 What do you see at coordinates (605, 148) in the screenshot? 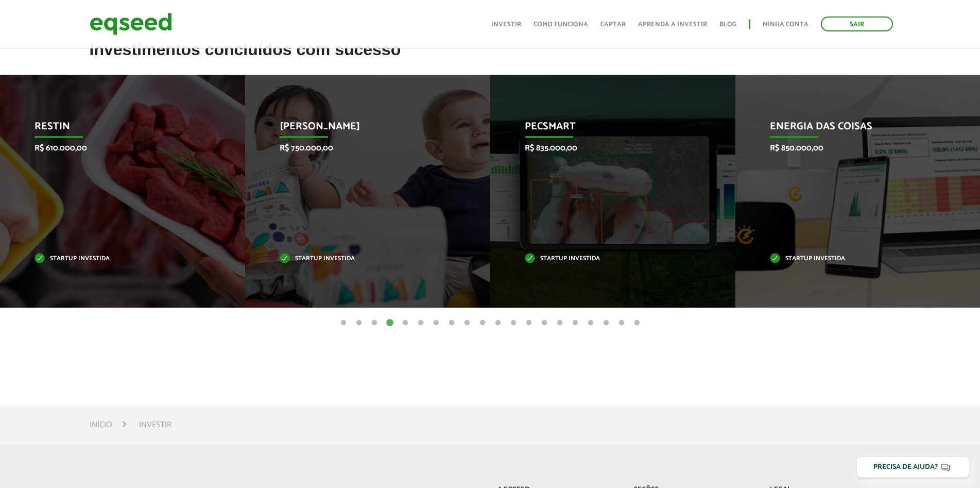
I see `p: R$ 835.000,00` at bounding box center [605, 148].